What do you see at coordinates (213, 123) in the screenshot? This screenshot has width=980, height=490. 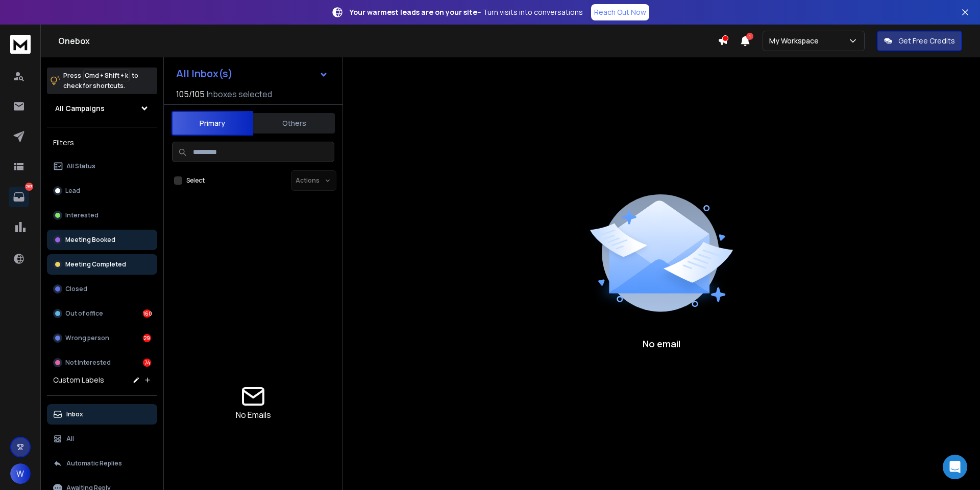 I see `button: Primary` at bounding box center [213, 123].